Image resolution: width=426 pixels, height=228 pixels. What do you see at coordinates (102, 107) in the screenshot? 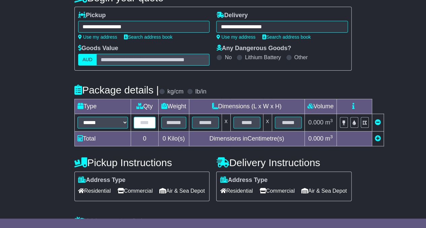
I see `td: Type` at bounding box center [102, 107].